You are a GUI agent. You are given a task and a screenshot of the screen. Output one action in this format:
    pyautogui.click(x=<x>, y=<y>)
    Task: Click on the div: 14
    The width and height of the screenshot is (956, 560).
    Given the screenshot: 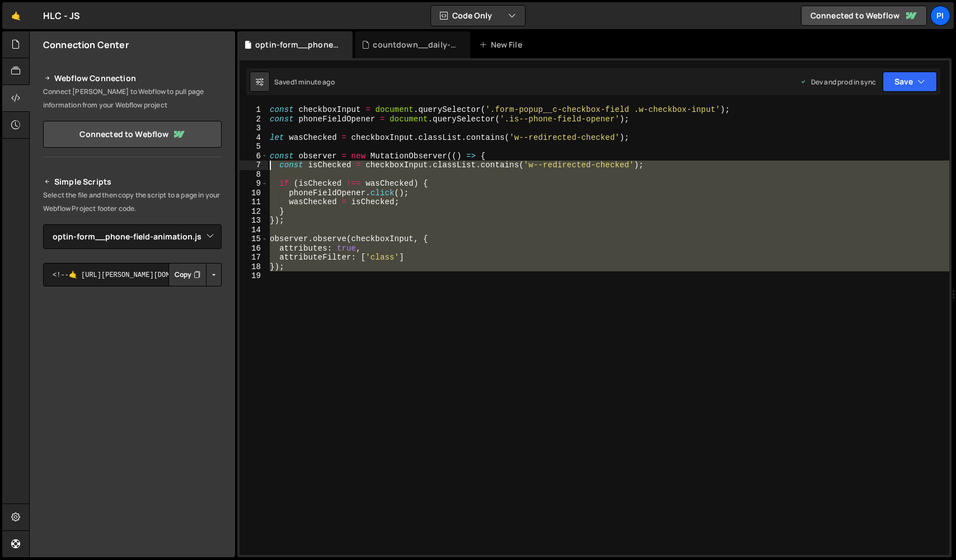 What is the action you would take?
    pyautogui.click(x=254, y=230)
    